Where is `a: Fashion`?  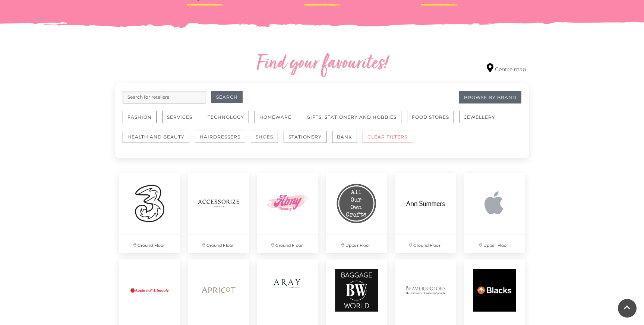 a: Fashion is located at coordinates (142, 121).